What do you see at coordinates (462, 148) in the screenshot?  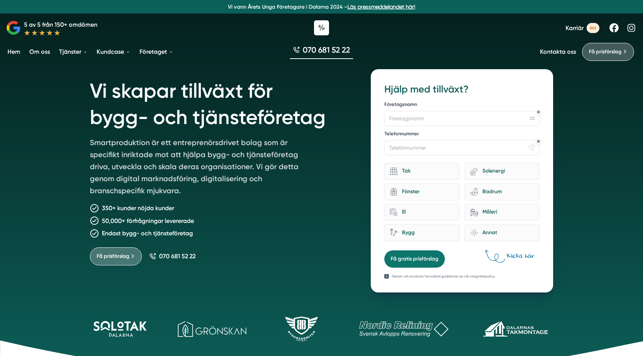 I see `input: Telefonnummer` at bounding box center [462, 148].